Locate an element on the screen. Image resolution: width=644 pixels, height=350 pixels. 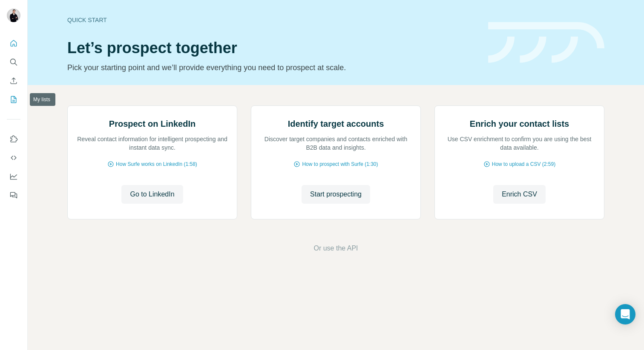
button: Or use the API is located at coordinates (335, 248).